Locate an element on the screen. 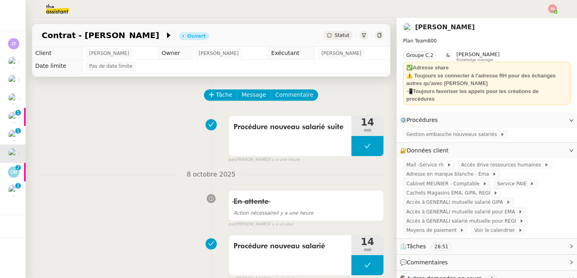  span: Accés drive ressources humaines is located at coordinates (503, 165).